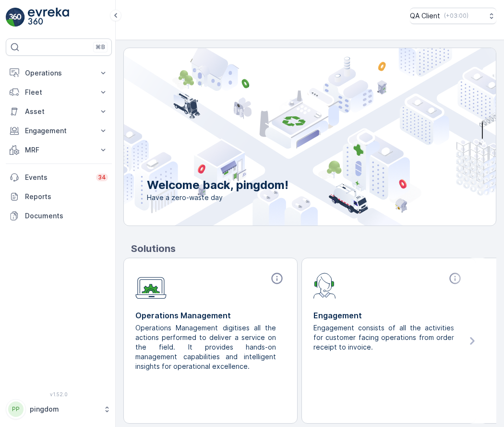  Describe the element at coordinates (100, 47) in the screenshot. I see `p: ⌘B` at that location.